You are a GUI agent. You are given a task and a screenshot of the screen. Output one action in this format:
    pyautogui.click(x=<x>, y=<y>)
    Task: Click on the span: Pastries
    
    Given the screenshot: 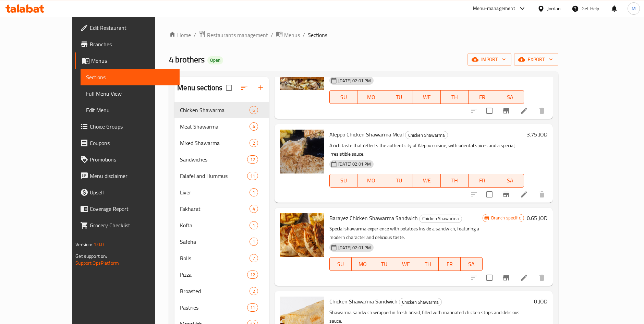 What is the action you would take?
    pyautogui.click(x=213, y=308)
    